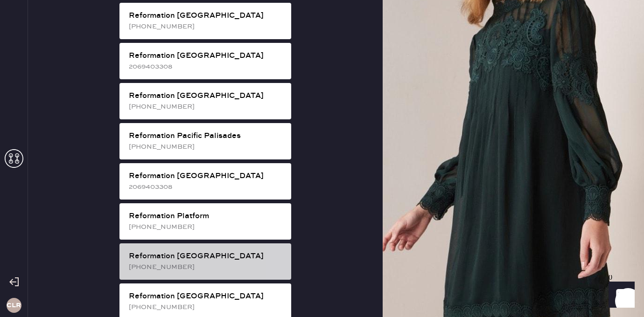 The width and height of the screenshot is (644, 317). Describe the element at coordinates (14, 305) in the screenshot. I see `h3: CLR` at that location.